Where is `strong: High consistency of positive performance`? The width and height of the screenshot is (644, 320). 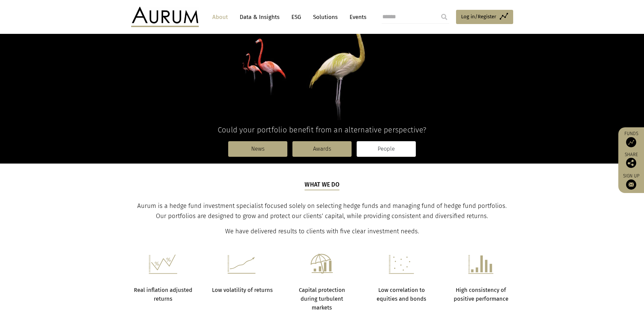 strong: High consistency of positive performance is located at coordinates (481, 294).